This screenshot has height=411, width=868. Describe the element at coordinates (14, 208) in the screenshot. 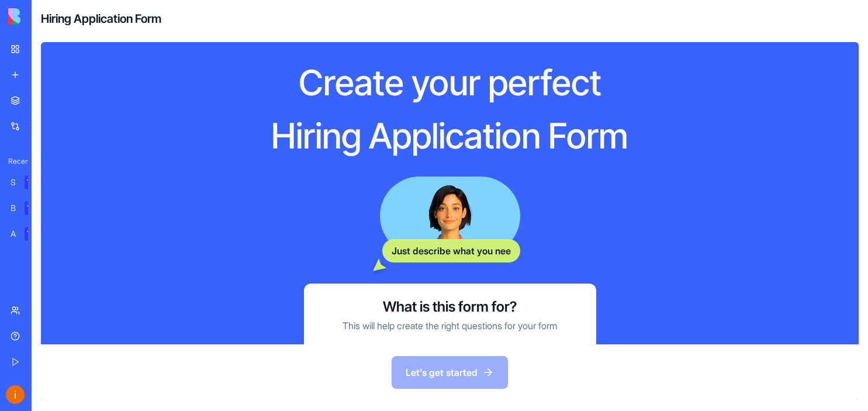

I see `div: Banner Studio` at that location.